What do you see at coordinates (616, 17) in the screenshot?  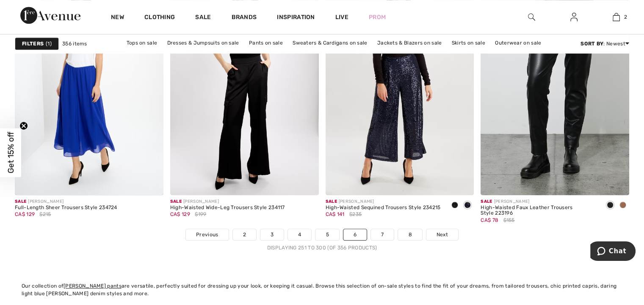 I see `img: My Bag` at bounding box center [616, 17].